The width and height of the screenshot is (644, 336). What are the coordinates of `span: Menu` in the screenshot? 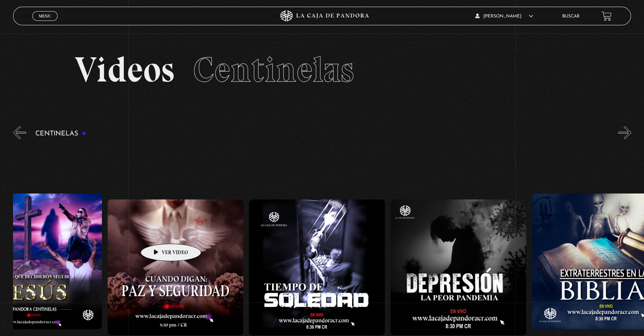 It's located at (44, 16).